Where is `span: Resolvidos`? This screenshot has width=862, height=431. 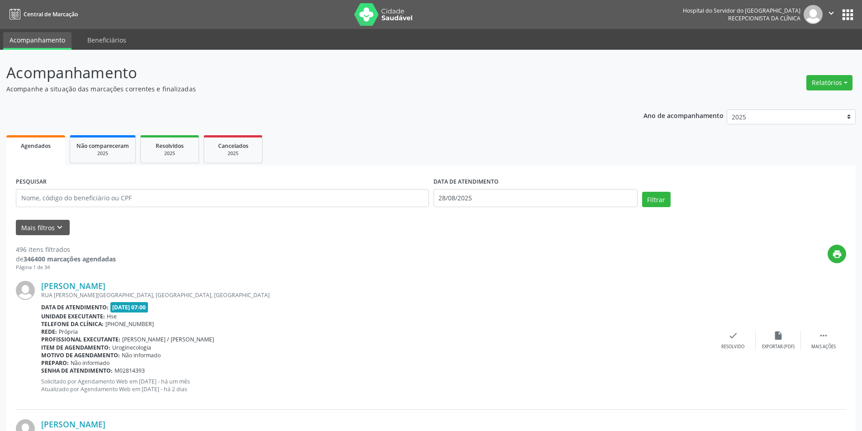 span: Resolvidos is located at coordinates (170, 146).